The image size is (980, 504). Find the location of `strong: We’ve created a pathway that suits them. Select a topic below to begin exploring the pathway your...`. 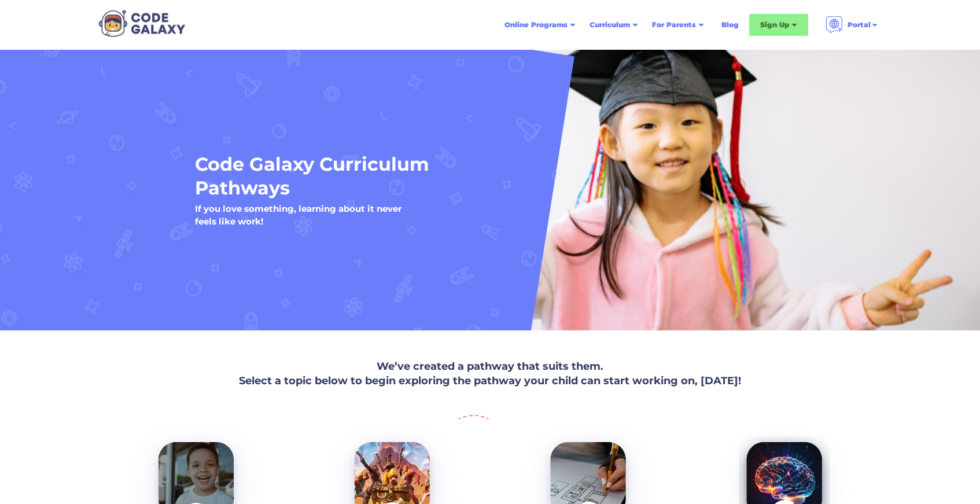

strong: We’ve created a pathway that suits them. Select a topic below to begin exploring the pathway your... is located at coordinates (490, 373).